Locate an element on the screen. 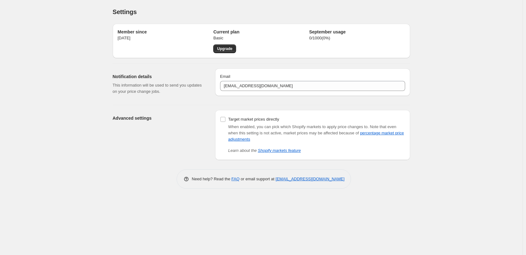 The width and height of the screenshot is (526, 255). p: Basic is located at coordinates (261, 38).